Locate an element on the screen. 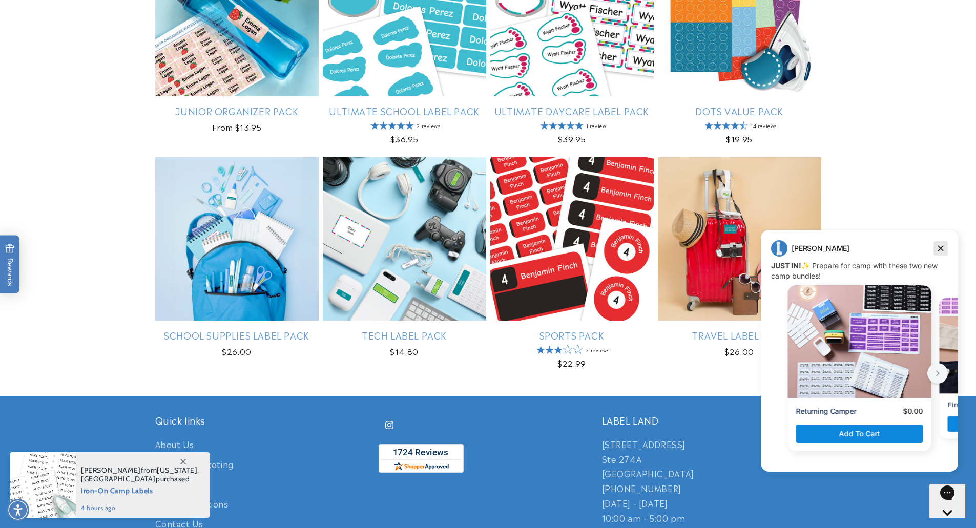  h2: LABEL LAND is located at coordinates (712, 420).